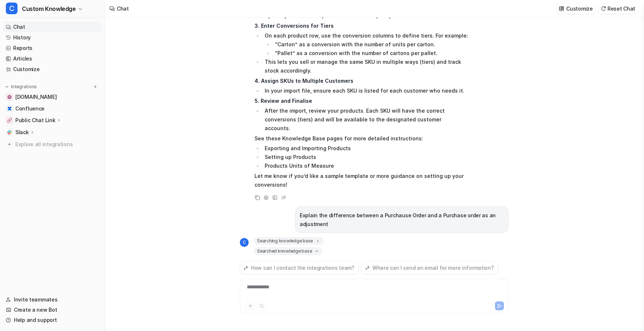 Image resolution: width=644 pixels, height=331 pixels. Describe the element at coordinates (10, 97) in the screenshot. I see `img: help.cartoncloud.com` at that location.